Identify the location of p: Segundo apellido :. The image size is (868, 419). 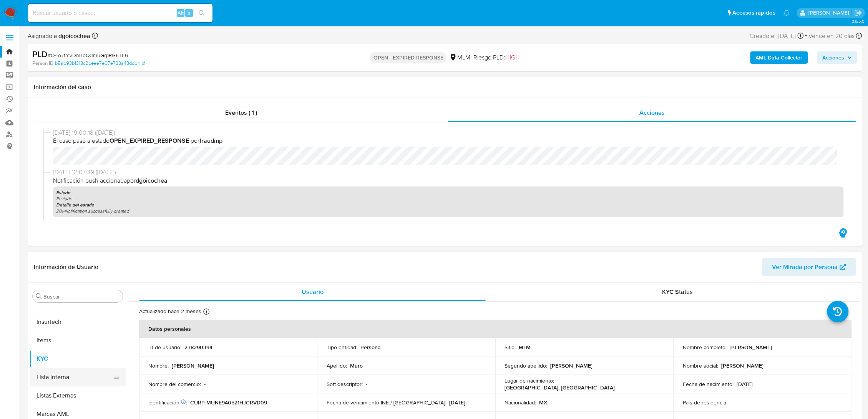
(526, 365).